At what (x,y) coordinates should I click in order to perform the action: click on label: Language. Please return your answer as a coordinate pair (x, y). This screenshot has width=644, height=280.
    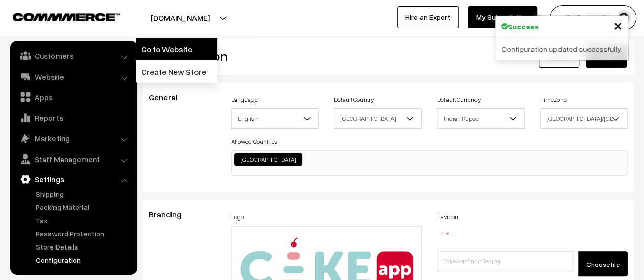
    Looking at the image, I should click on (244, 100).